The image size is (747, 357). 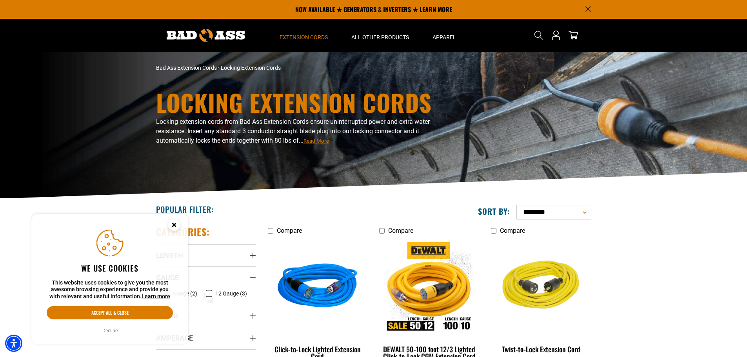 What do you see at coordinates (556, 35) in the screenshot?
I see `a: Open this option` at bounding box center [556, 35].